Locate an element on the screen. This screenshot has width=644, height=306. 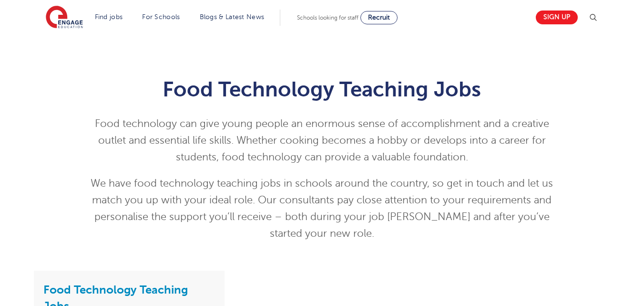
a: Blogs & Latest News is located at coordinates (232, 17).